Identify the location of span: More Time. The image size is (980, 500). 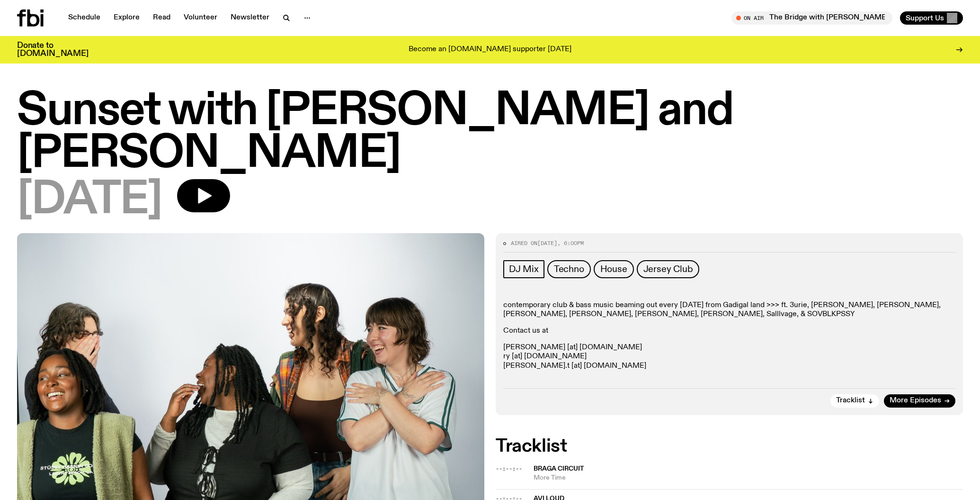
(748, 478).